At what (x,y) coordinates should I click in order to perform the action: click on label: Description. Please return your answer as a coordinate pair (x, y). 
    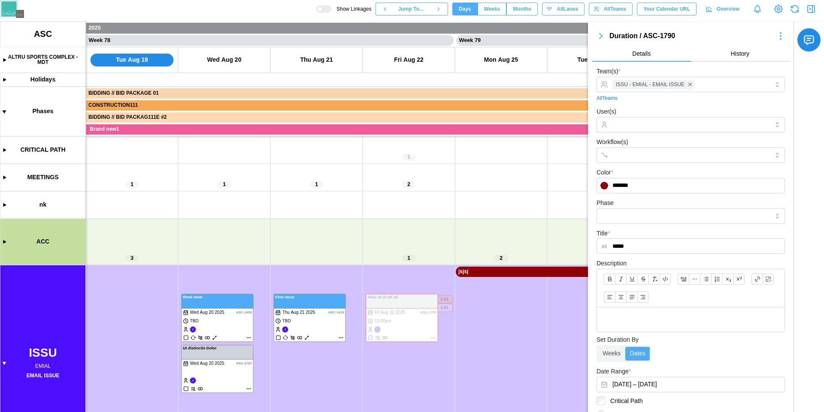
    Looking at the image, I should click on (612, 264).